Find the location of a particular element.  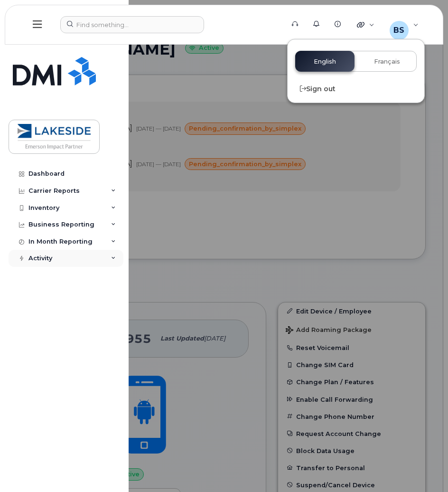

div: Sign out is located at coordinates (356, 89).